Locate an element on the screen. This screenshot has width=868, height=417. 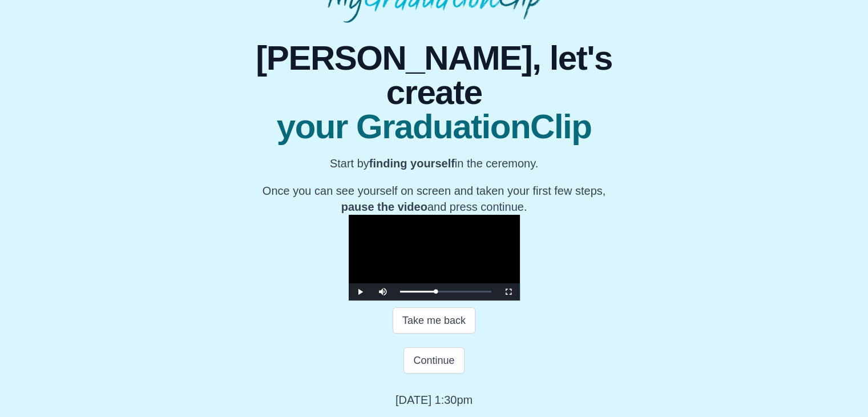
p: Once you can see yourself on screen and taken your first few steps, and press continue. is located at coordinates (434, 199).